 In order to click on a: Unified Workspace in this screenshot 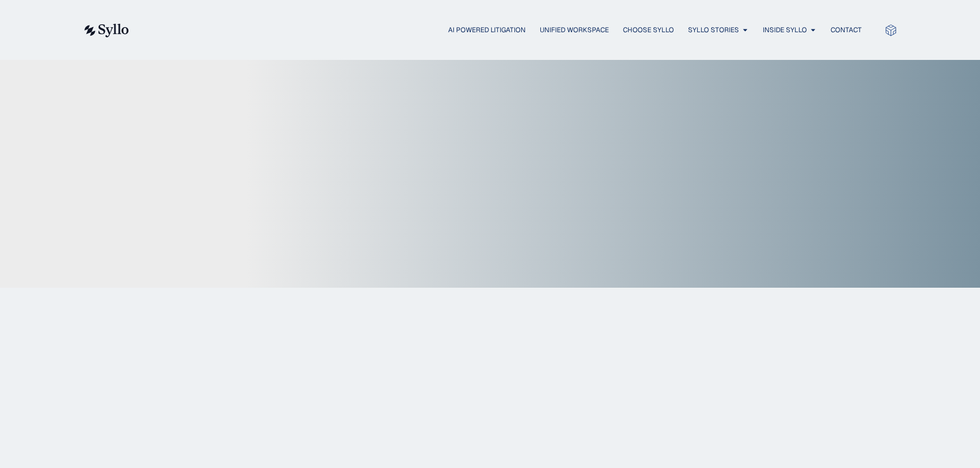, I will do `click(575, 30)`.